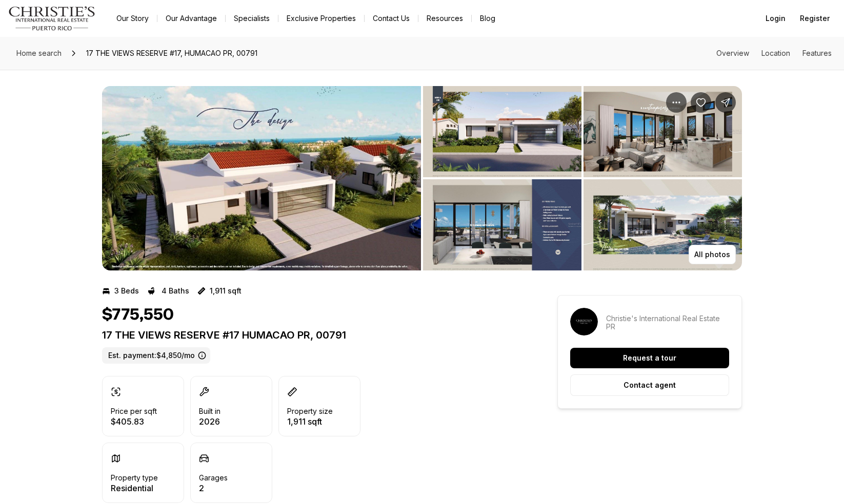  I want to click on div: Listing Photos, so click(422, 178).